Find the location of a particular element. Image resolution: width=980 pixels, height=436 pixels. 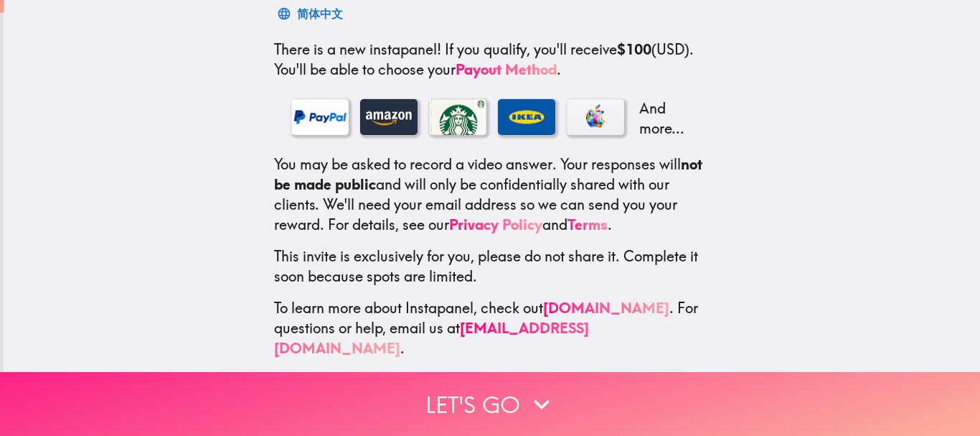

a: Privacy Policy is located at coordinates (496, 224).